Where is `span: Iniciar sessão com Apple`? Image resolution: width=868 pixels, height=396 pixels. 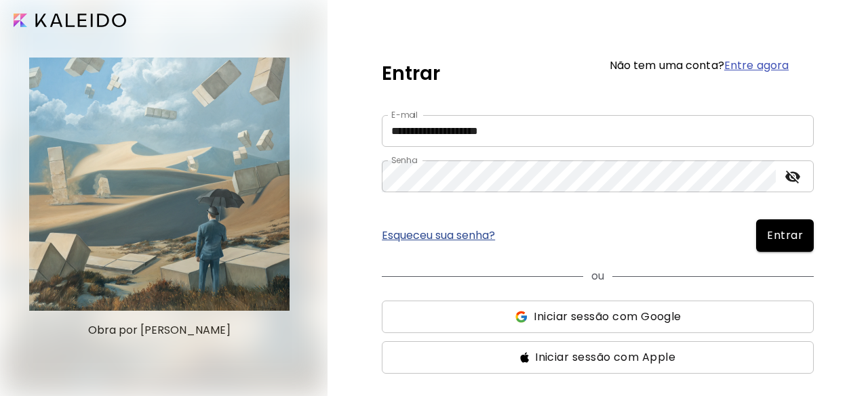 span: Iniciar sessão com Apple is located at coordinates (605, 357).